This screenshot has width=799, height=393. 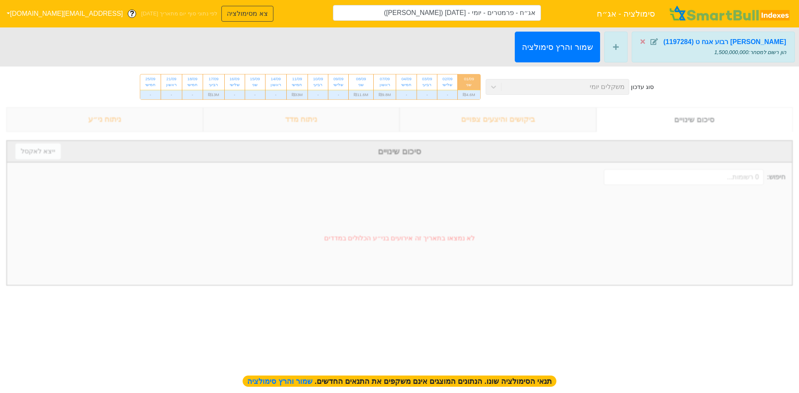 What do you see at coordinates (399, 238) in the screenshot?
I see `div: לא נמצאו בתאריך זה אירועים בני״ע הכלולים במדדים` at bounding box center [399, 238].